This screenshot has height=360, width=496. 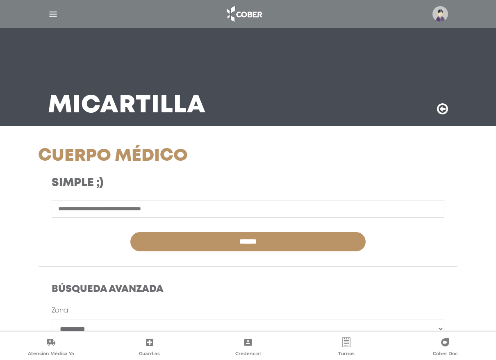 What do you see at coordinates (53, 14) in the screenshot?
I see `img: Cober_menu-lines-white.svg` at bounding box center [53, 14].